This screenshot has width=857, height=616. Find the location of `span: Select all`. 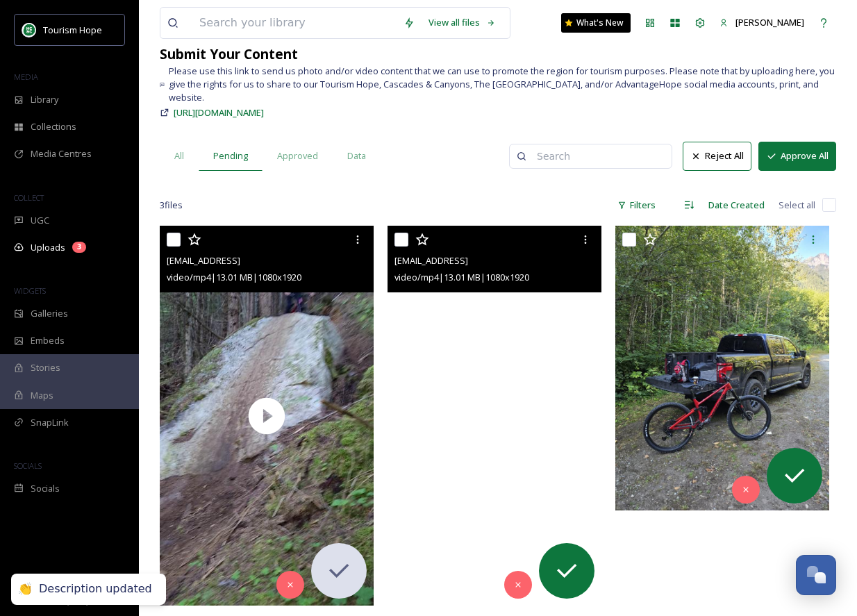

span: Select all is located at coordinates (797, 205).